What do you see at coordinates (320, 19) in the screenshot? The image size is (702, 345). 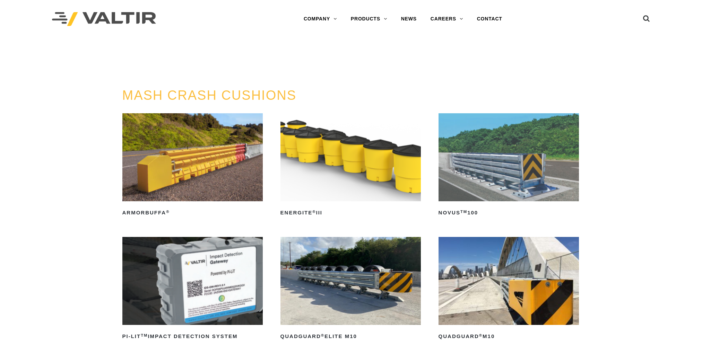 I see `a: COMPANY` at bounding box center [320, 19].